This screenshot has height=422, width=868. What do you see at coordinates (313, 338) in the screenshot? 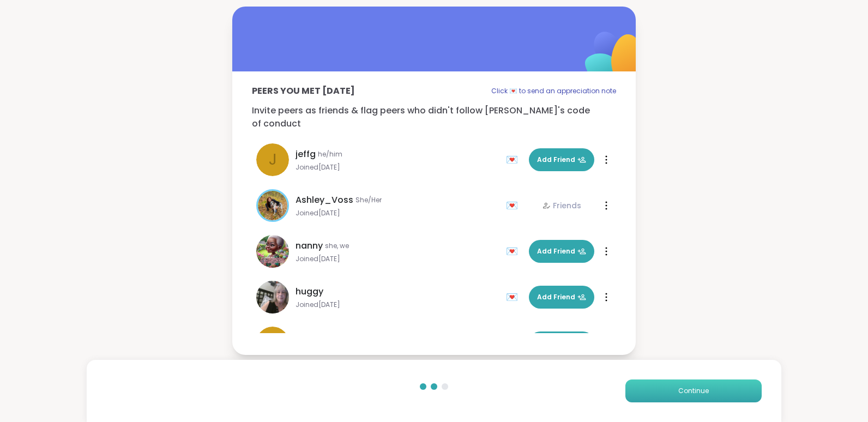
I see `span: S13sana` at bounding box center [313, 338].